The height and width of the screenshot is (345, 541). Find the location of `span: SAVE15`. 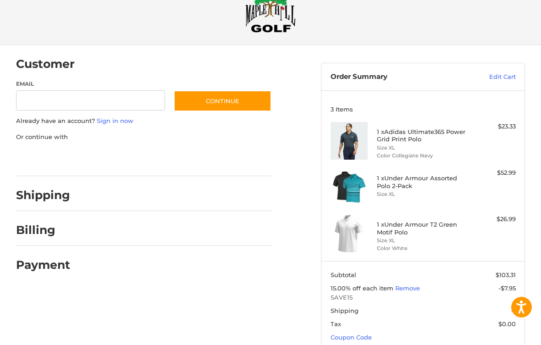

span: SAVE15 is located at coordinates (423, 297).